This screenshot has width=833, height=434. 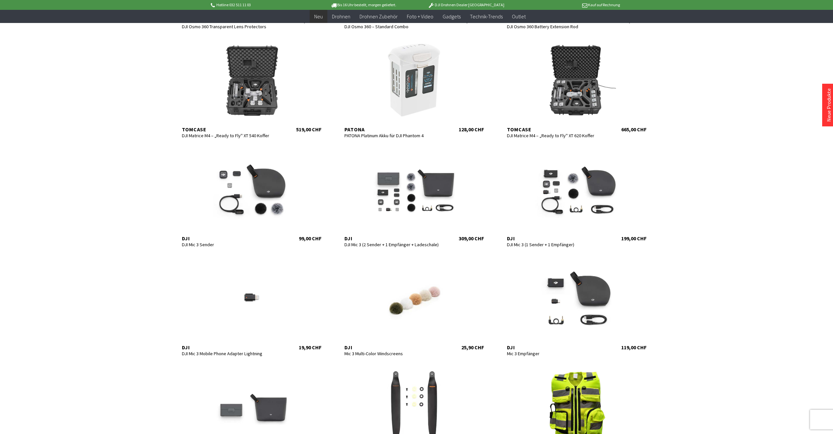 What do you see at coordinates (394, 354) in the screenshot?
I see `div: Mic 3 Multi-Color Windscreens` at bounding box center [394, 354].